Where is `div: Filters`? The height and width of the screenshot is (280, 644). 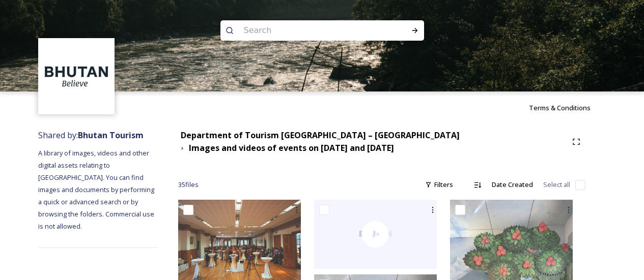 div: Filters is located at coordinates (439, 184).